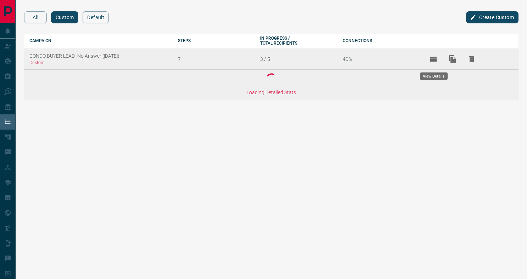 The height and width of the screenshot is (279, 527). I want to click on div: 7, so click(217, 59).